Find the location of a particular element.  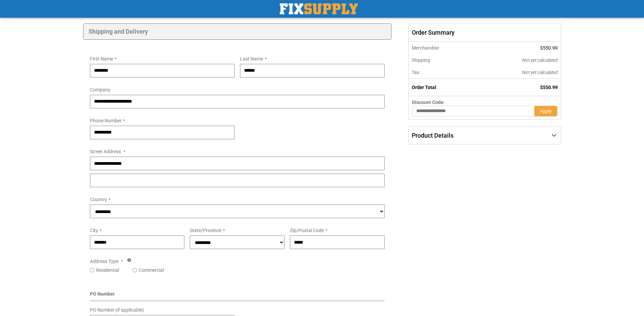

label: Commercial is located at coordinates (151, 270).